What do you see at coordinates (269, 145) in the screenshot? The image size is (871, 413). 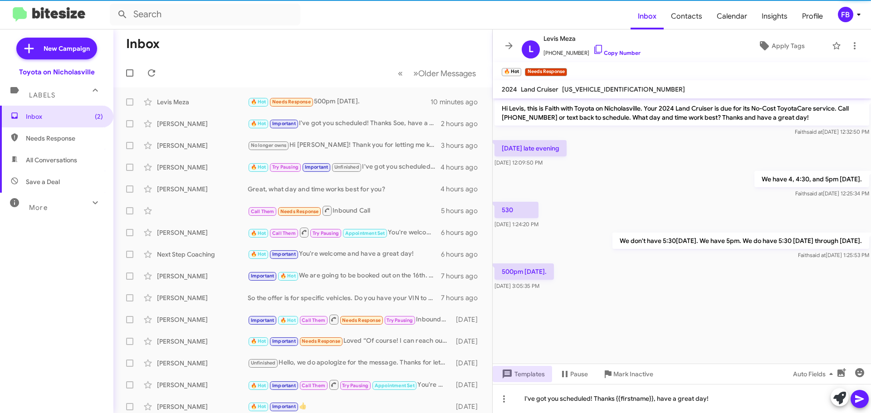 I see `span: No longer owns` at bounding box center [269, 145].